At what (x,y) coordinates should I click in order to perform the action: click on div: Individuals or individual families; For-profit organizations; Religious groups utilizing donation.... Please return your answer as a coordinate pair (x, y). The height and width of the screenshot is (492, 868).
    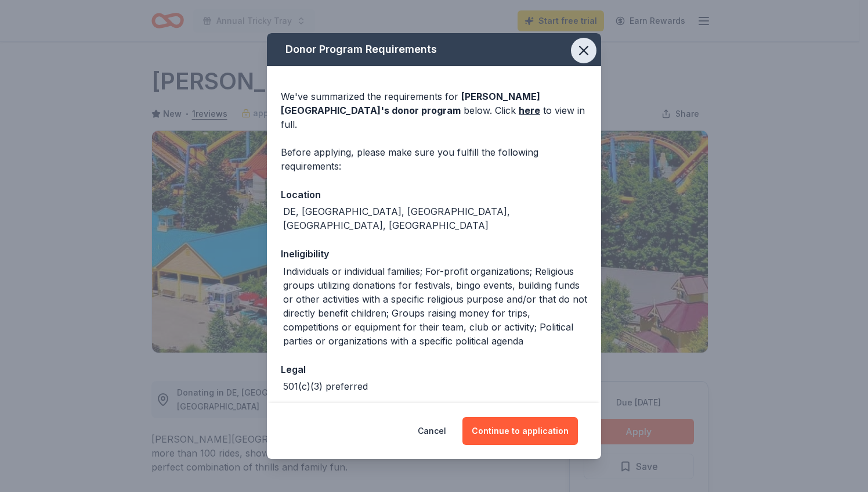
    Looking at the image, I should click on (435, 306).